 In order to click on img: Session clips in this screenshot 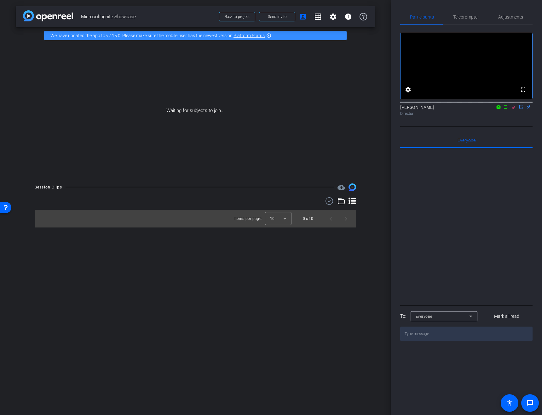, I will do `click(352, 187)`.